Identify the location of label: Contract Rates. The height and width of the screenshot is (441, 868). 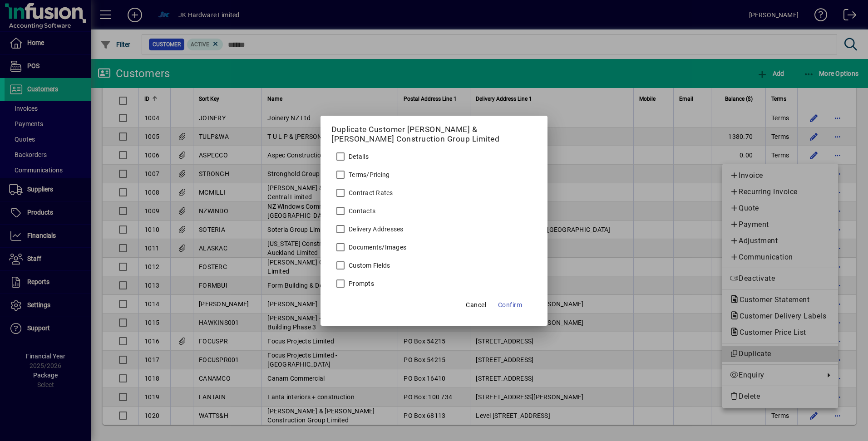
(370, 193).